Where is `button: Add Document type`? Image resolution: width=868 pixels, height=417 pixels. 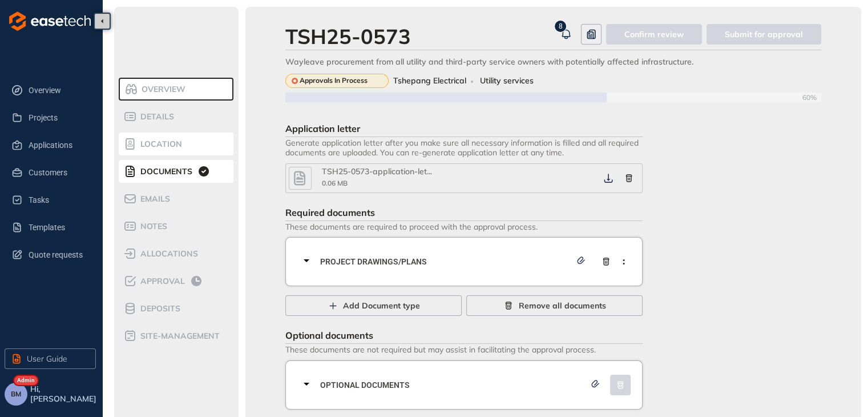 button: Add Document type is located at coordinates (373, 305).